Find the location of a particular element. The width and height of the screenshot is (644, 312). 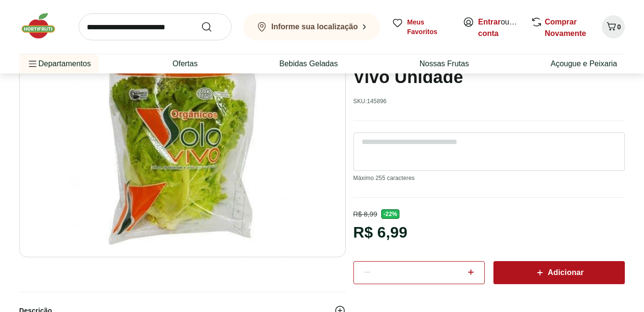

a: Ofertas is located at coordinates (185, 64).